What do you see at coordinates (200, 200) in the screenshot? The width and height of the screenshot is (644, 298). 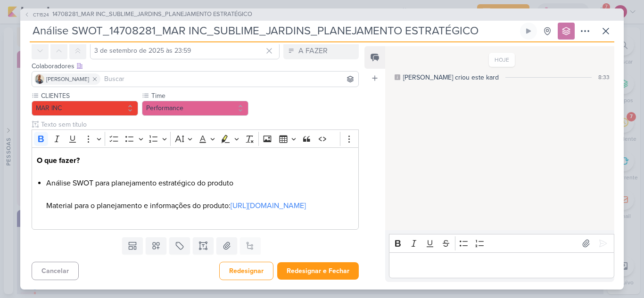 I see `li: Análise SWOT para planejamento estratégico do produto Material para o planejamento e informações ...` at bounding box center [200, 200].